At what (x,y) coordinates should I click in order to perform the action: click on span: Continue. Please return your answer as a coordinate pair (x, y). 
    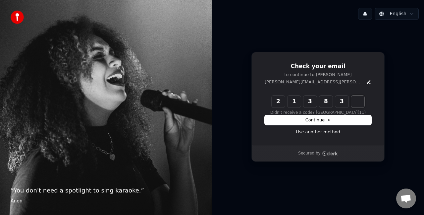
    Looking at the image, I should click on (318, 120).